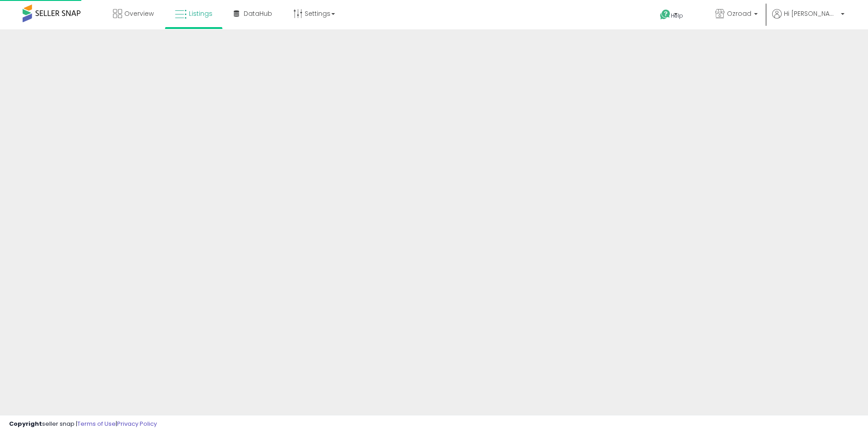 The width and height of the screenshot is (868, 433). What do you see at coordinates (739, 14) in the screenshot?
I see `span: Ozroad` at bounding box center [739, 14].